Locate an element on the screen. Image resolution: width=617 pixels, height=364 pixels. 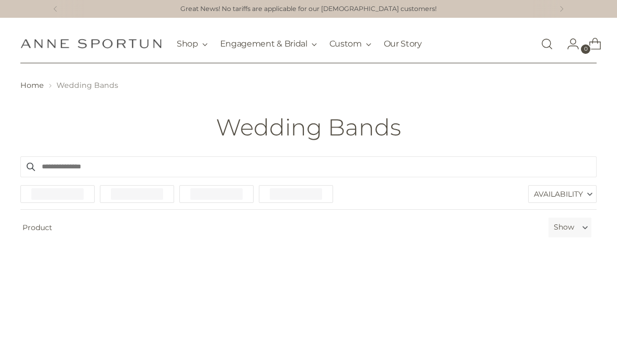
a: Anne Sportun Fine Jewellery is located at coordinates (91, 43).